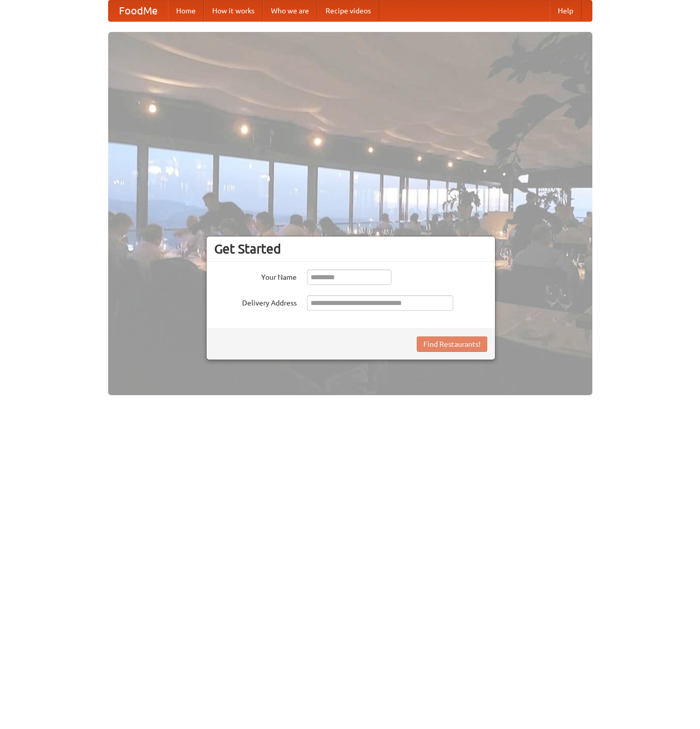 The height and width of the screenshot is (729, 700). Describe the element at coordinates (566, 11) in the screenshot. I see `a: Help` at that location.